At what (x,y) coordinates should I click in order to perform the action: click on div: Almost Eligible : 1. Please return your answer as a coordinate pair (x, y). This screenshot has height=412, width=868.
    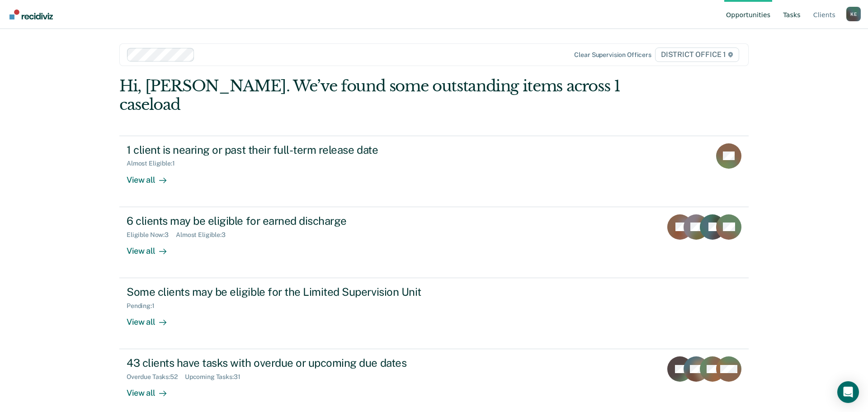
    Looking at the image, I should click on (154, 163).